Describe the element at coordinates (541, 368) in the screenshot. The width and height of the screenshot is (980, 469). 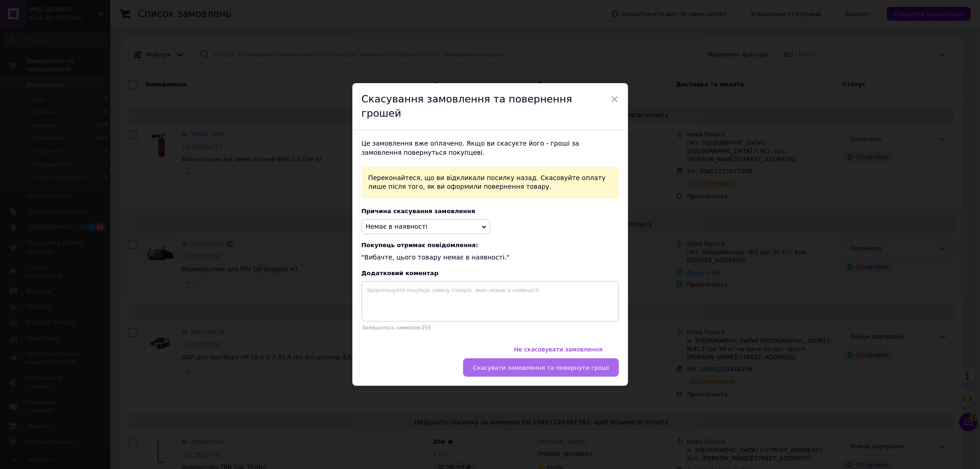
I see `button: Скасувати замовлення та повернути гроші` at that location.